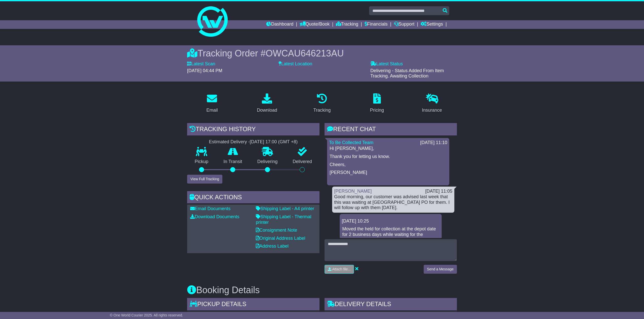 Image resolution: width=644 pixels, height=319 pixels. I want to click on label: Latest Status, so click(387, 64).